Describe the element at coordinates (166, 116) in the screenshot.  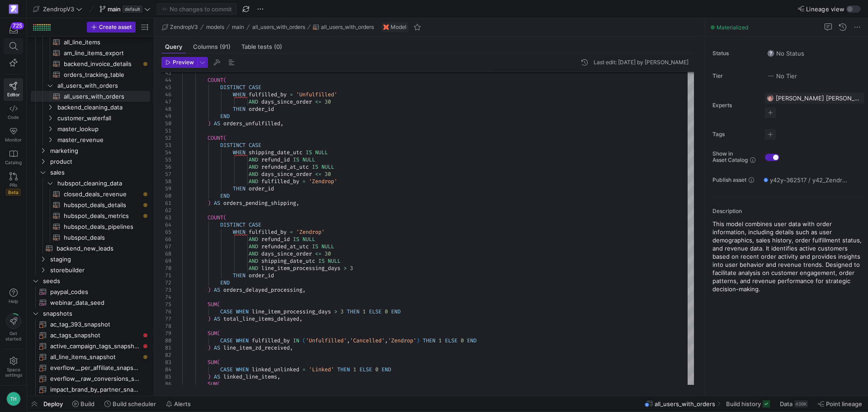
I see `div: 49` at that location.